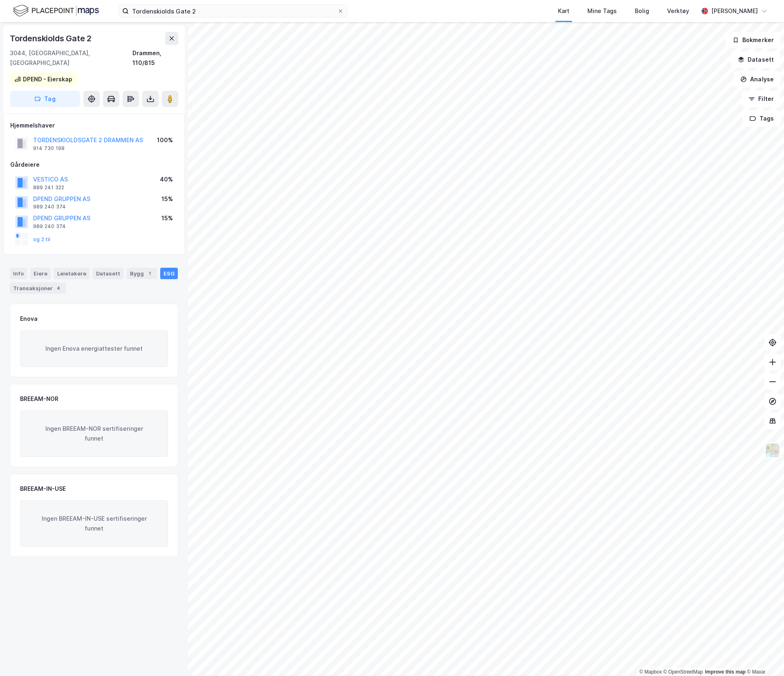 The height and width of the screenshot is (676, 784). Describe the element at coordinates (38, 288) in the screenshot. I see `div: Transaksjoner` at that location.